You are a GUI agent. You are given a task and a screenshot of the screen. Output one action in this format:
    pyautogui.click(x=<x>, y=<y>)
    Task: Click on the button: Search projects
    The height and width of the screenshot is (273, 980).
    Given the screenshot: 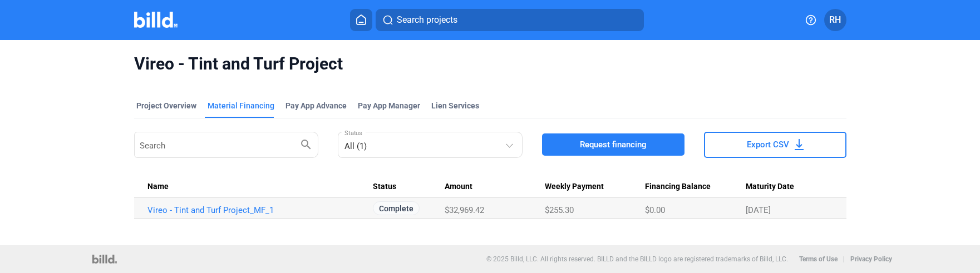 What is the action you would take?
    pyautogui.click(x=510, y=20)
    